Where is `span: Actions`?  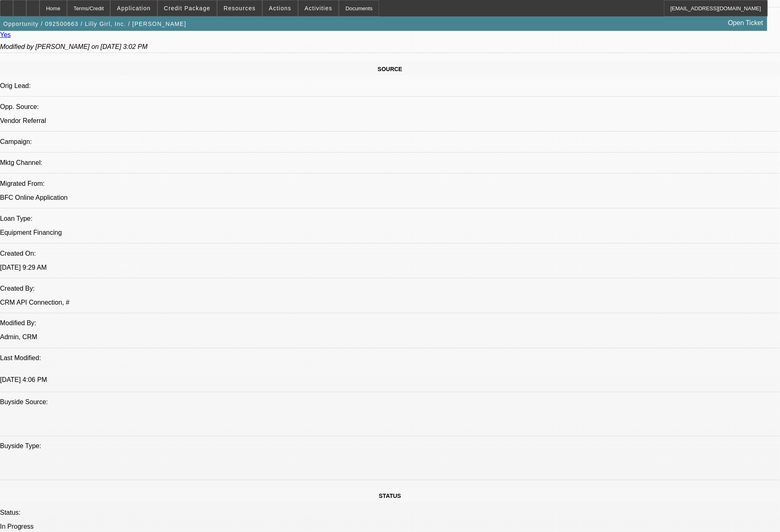
span: Actions is located at coordinates (280, 8).